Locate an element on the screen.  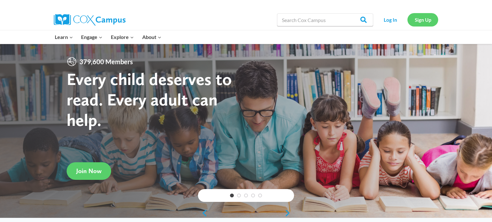
button: Child menu of Explore is located at coordinates (122, 37).